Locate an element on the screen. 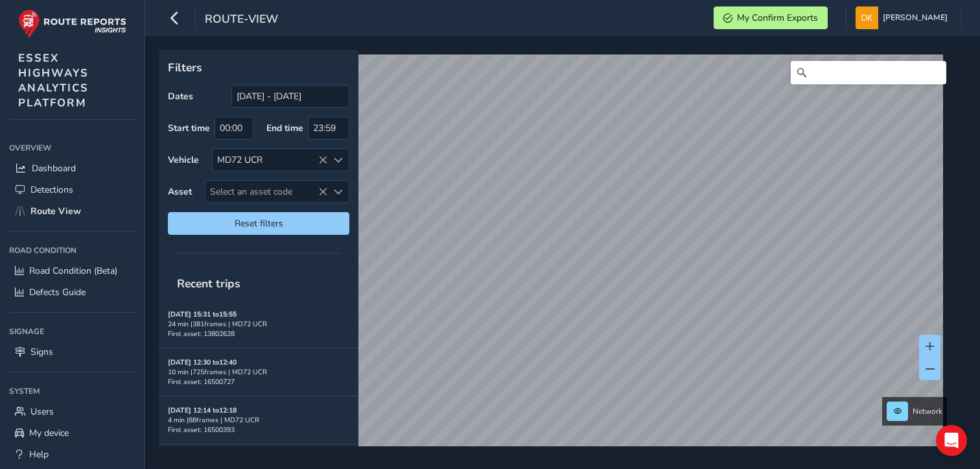 The height and width of the screenshot is (469, 980). button: Reset filters is located at coordinates (258, 223).